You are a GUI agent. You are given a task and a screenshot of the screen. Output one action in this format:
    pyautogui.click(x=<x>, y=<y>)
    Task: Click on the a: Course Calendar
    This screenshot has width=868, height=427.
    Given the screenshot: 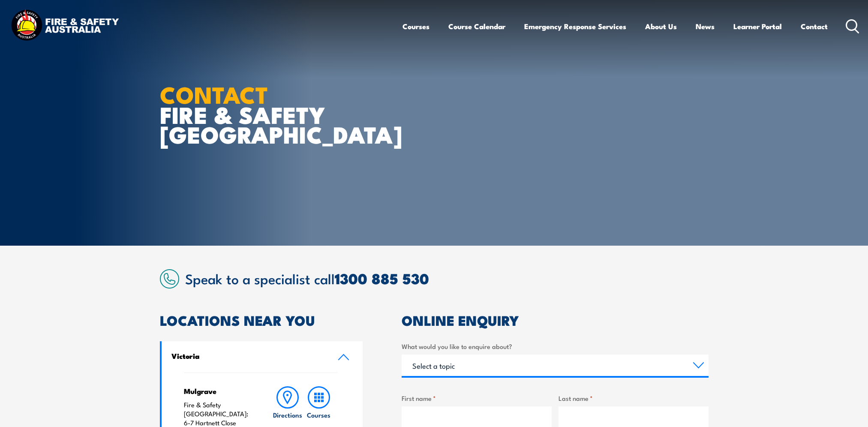 What is the action you would take?
    pyautogui.click(x=477, y=26)
    